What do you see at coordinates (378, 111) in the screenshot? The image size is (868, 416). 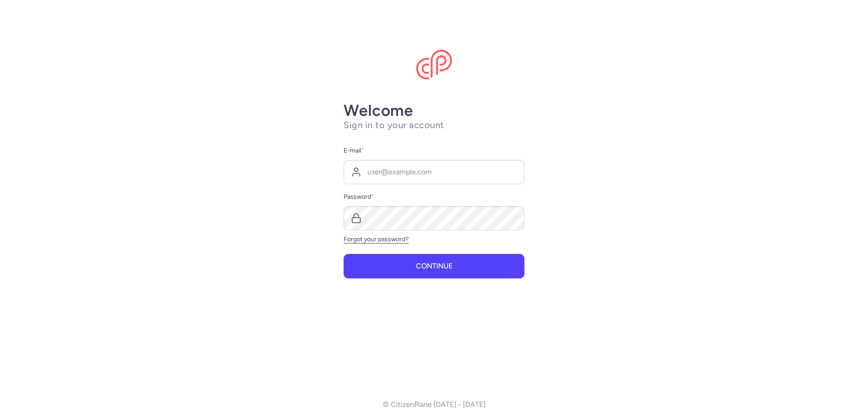 I see `strong: Welcome` at bounding box center [378, 111].